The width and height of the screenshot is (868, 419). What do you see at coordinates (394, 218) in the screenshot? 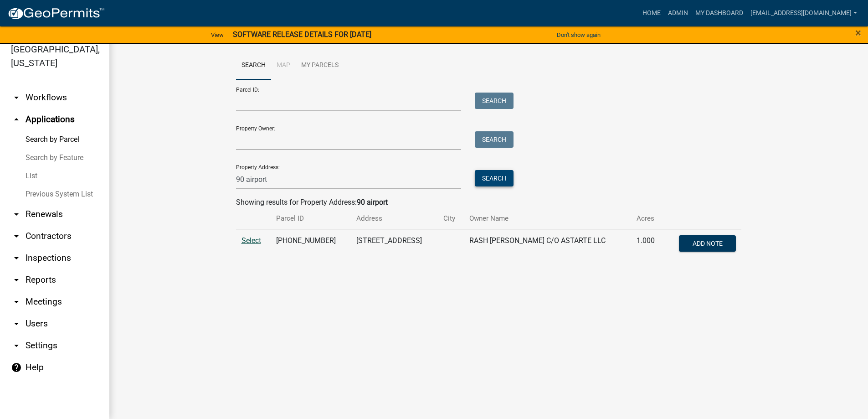
I see `th: Address` at bounding box center [394, 218].